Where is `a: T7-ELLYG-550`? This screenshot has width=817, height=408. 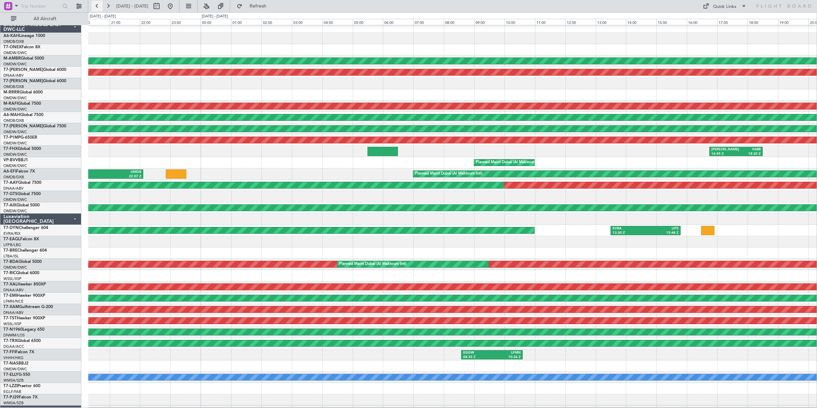 a: T7-ELLYG-550 is located at coordinates (17, 375).